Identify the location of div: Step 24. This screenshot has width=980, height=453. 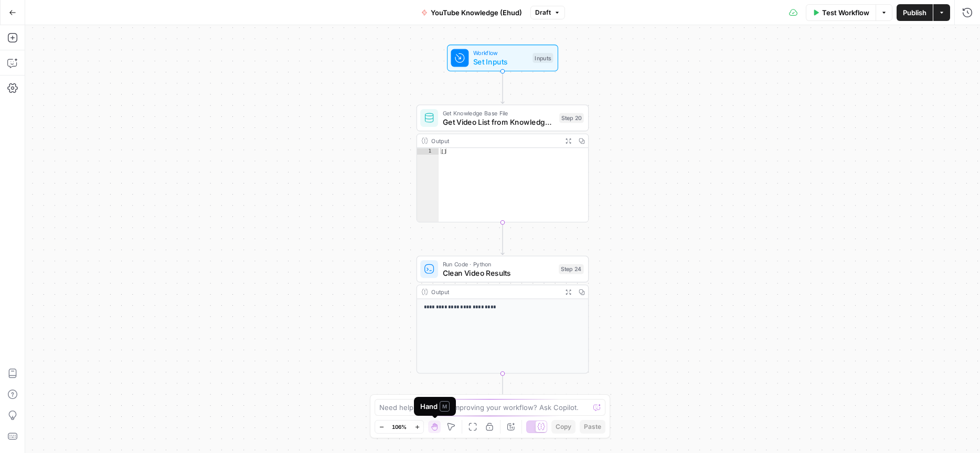
(571, 269).